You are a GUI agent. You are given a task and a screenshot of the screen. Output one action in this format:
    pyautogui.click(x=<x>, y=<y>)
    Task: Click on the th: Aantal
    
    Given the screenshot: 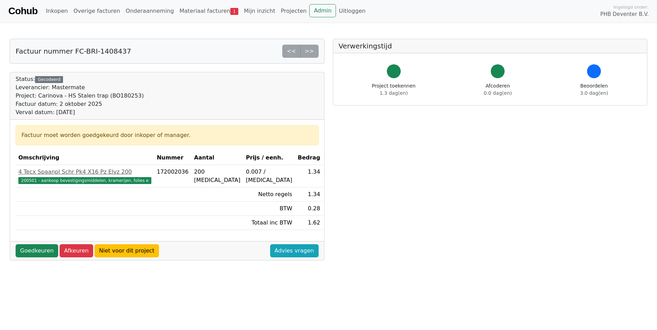 What is the action you would take?
    pyautogui.click(x=217, y=158)
    